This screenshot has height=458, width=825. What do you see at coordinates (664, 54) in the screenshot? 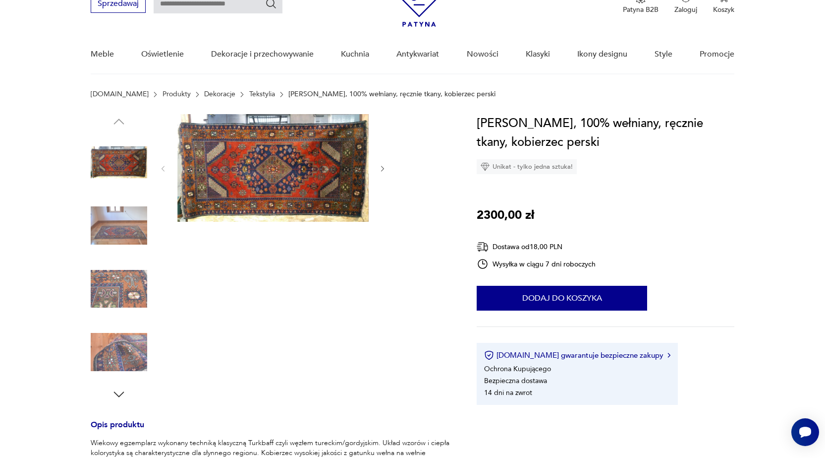
I see `a: Style` at bounding box center [664, 54].